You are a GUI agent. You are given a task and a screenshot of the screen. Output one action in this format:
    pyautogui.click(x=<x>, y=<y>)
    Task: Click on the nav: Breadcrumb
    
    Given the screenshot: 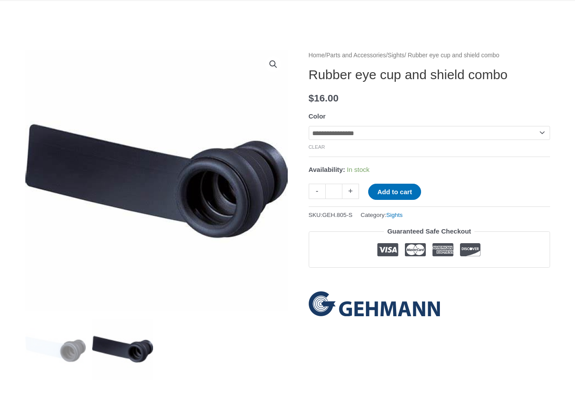 What is the action you would take?
    pyautogui.click(x=429, y=56)
    